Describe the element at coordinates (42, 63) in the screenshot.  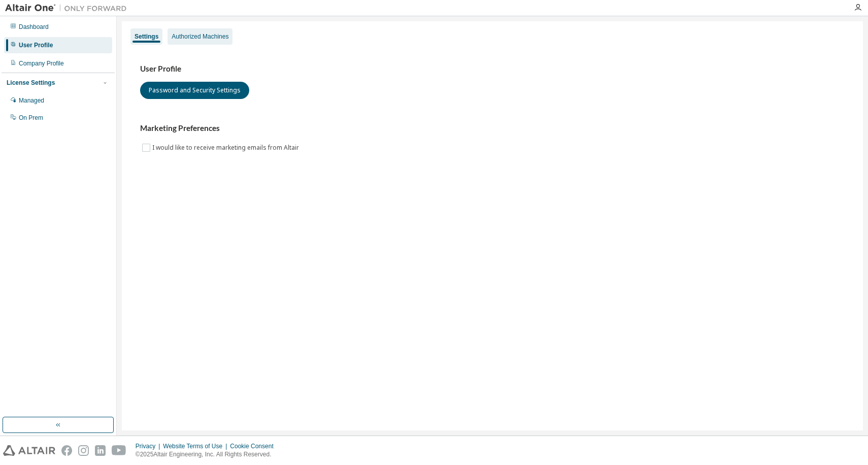
I see `div: Company Profile` at that location.